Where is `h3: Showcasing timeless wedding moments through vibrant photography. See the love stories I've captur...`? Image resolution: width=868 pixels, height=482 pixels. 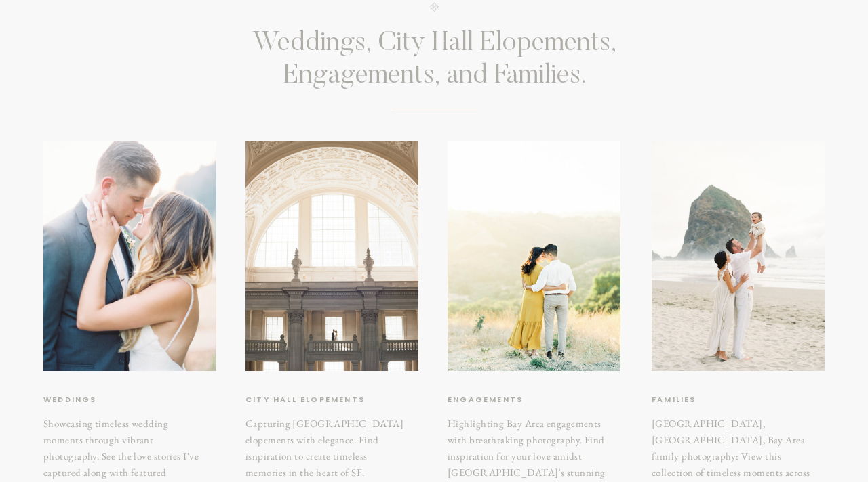
h3: Showcasing timeless wedding moments through vibrant photography. See the love stories I've captur... is located at coordinates (125, 439).